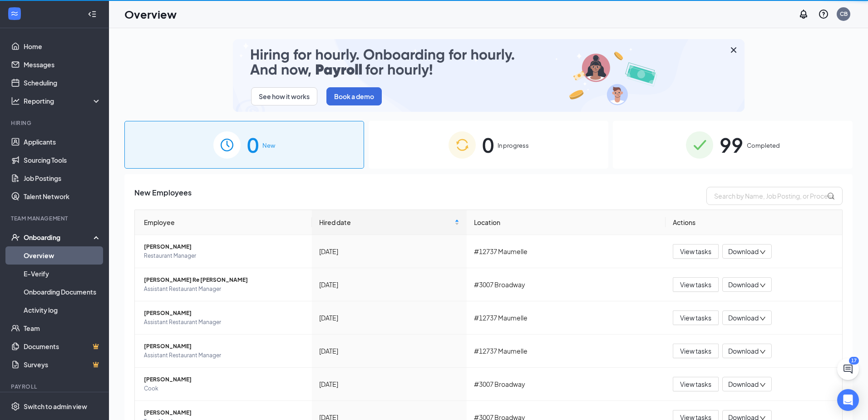 This screenshot has width=868, height=420. Describe the element at coordinates (62, 83) in the screenshot. I see `a: Scheduling` at that location.